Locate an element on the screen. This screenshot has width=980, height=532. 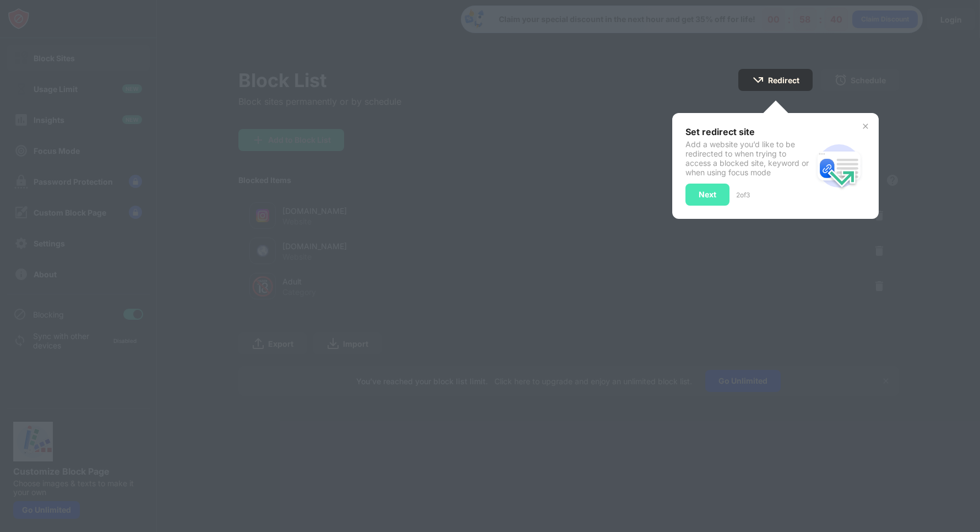
div: Next is located at coordinates (708, 195).